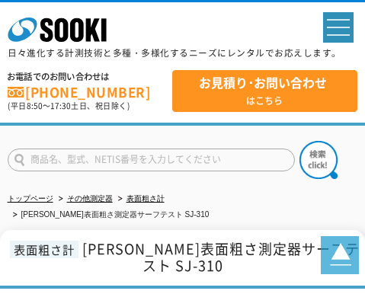  Describe the element at coordinates (31, 198) in the screenshot. I see `a: トップページ` at that location.